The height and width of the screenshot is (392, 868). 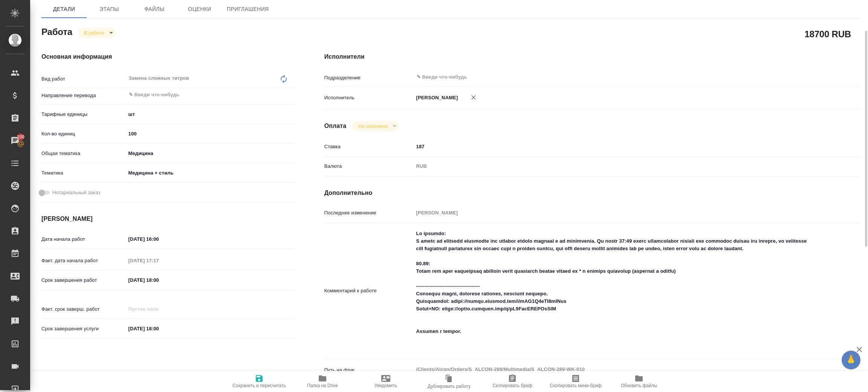 What do you see at coordinates (576, 382) in the screenshot?
I see `button: Скопировать мини-бриф` at bounding box center [576, 382].